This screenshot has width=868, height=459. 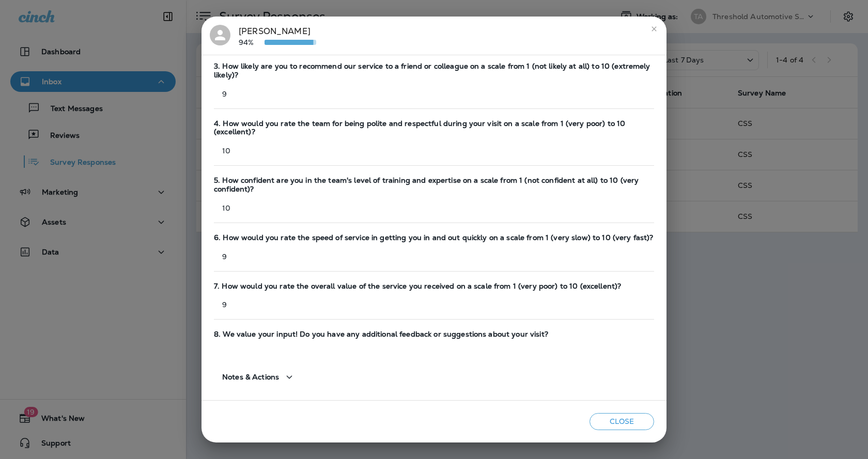 I want to click on p: 94%, so click(x=252, y=43).